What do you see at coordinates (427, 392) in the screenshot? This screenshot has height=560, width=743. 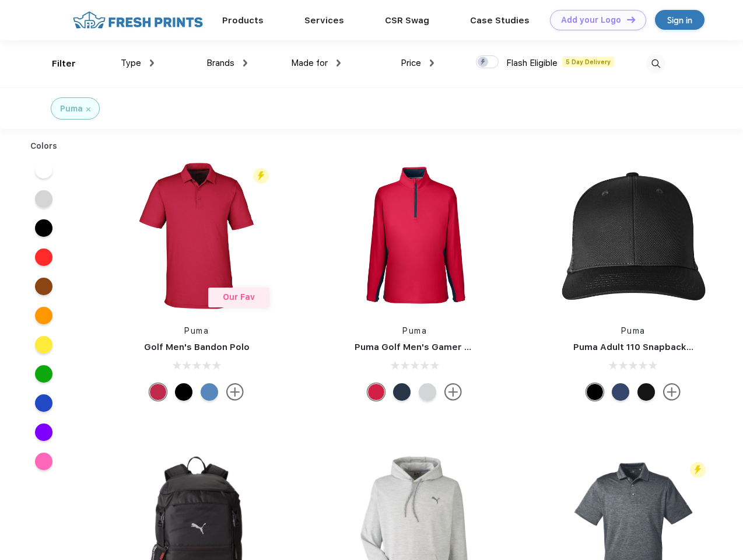 I see `div: High Rise` at bounding box center [427, 392].